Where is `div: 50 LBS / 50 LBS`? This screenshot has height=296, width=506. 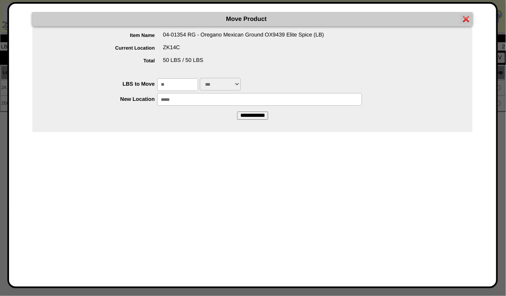
div: 50 LBS / 50 LBS is located at coordinates (261, 63).